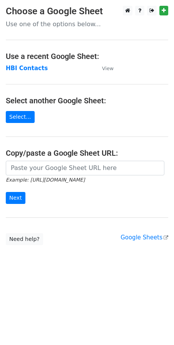 The height and width of the screenshot is (345, 174). Describe the element at coordinates (27, 68) in the screenshot. I see `a: HBI Contacts` at that location.